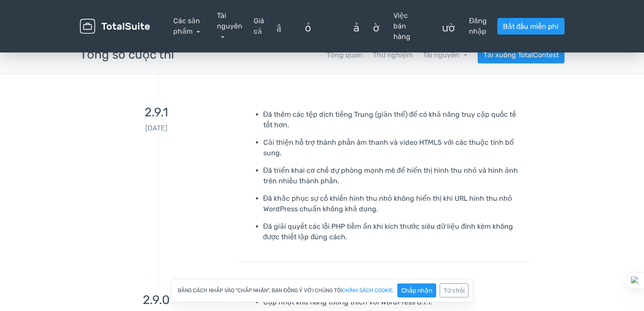 The width and height of the screenshot is (644, 311). I want to click on a: chính sách cookie, so click(367, 290).